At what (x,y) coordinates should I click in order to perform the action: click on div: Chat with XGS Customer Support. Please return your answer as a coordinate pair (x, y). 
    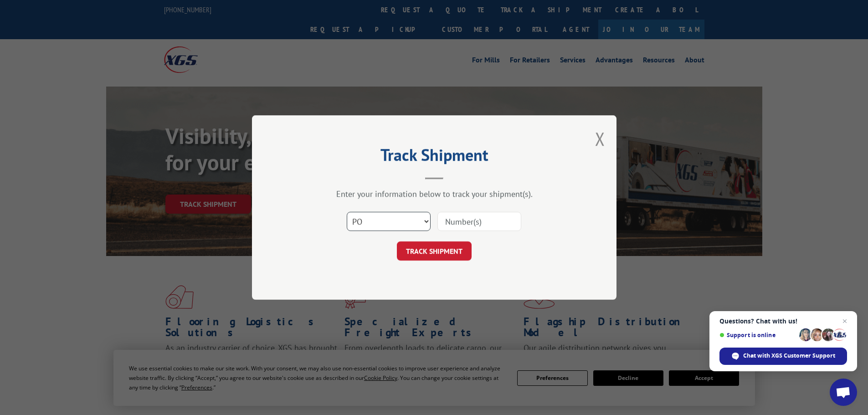
    Looking at the image, I should click on (783, 356).